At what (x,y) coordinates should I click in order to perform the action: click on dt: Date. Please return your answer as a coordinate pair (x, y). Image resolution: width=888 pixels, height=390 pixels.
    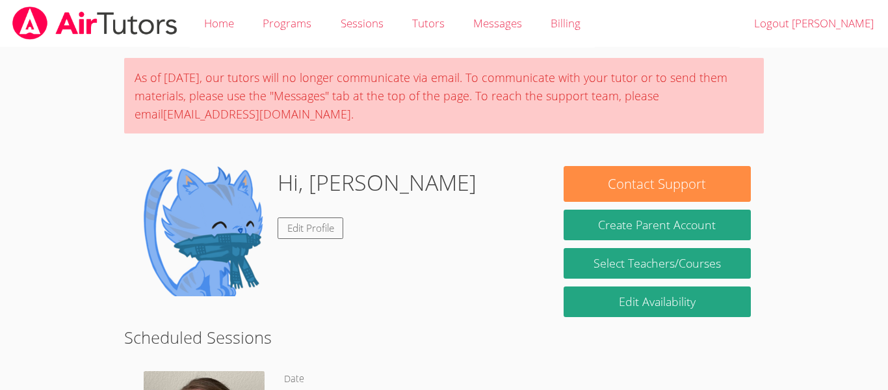
    Looking at the image, I should click on (294, 379).